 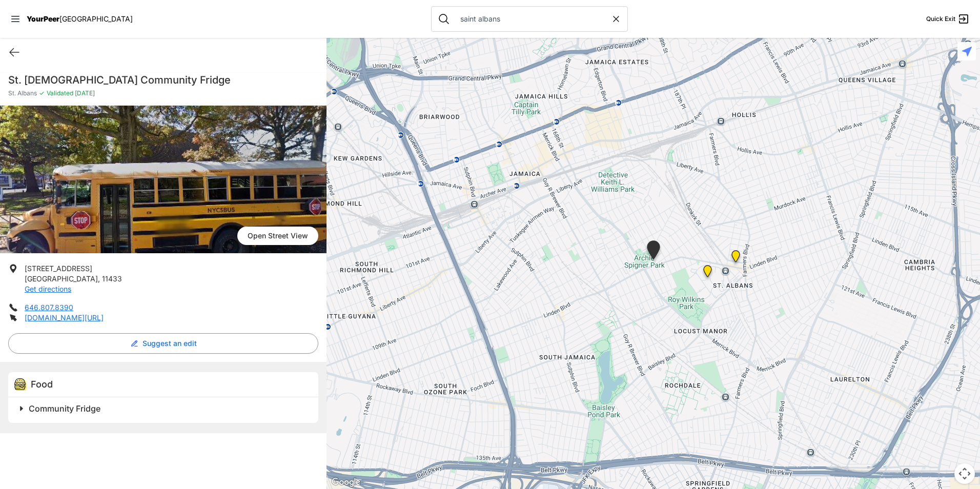 What do you see at coordinates (964, 473) in the screenshot?
I see `button: Map camera controls` at bounding box center [964, 473].